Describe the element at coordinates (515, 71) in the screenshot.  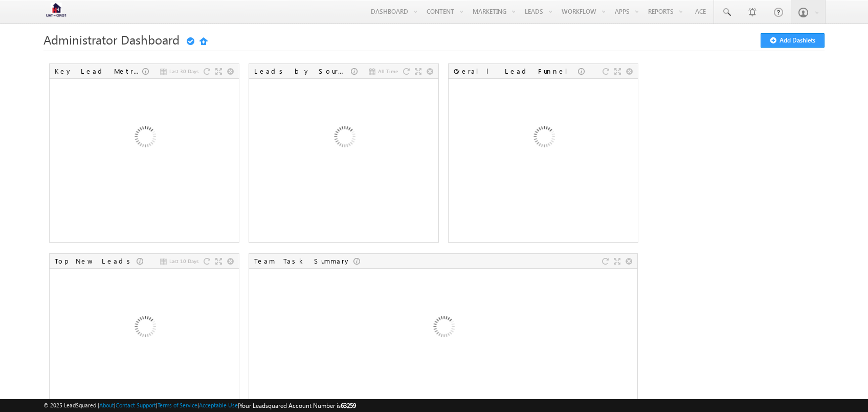
I see `div: Overall Lead Funnel` at that location.